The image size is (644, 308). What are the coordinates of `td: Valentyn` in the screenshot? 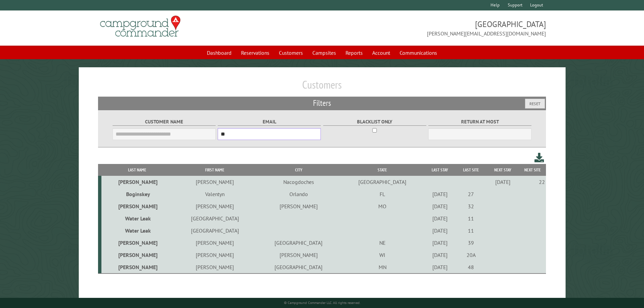 It's located at (215, 194).